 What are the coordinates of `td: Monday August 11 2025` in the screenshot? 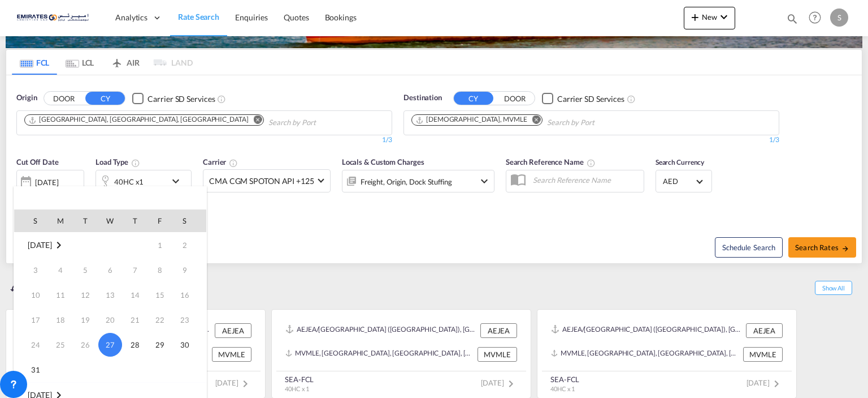 It's located at (61, 295).